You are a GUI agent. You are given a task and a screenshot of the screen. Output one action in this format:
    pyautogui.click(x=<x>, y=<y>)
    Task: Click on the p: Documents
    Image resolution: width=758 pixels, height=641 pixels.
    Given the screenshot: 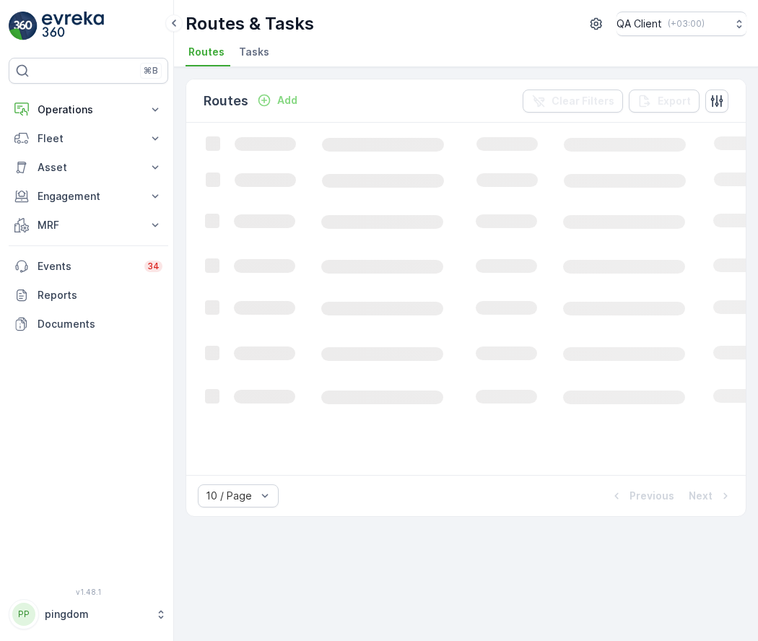 What is the action you would take?
    pyautogui.click(x=100, y=324)
    